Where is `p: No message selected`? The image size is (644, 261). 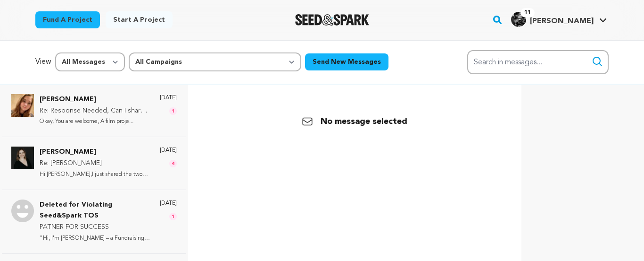 p: No message selected is located at coordinates (354, 121).